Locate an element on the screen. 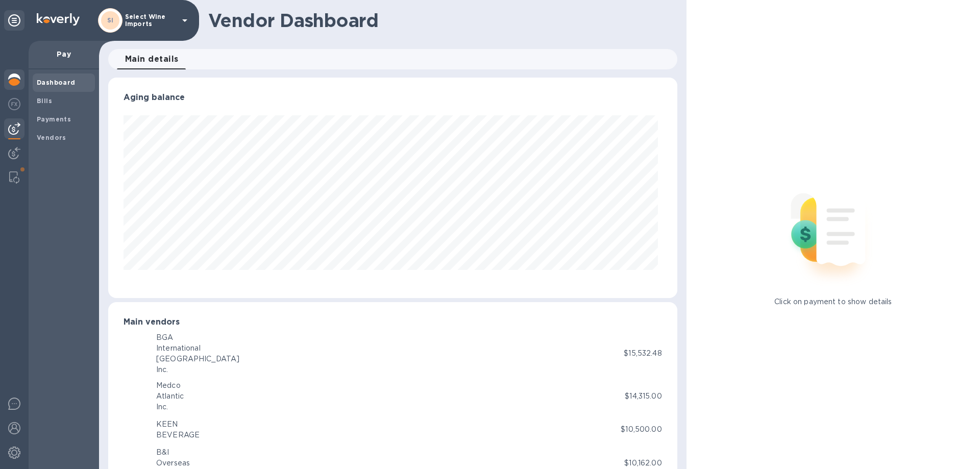 The height and width of the screenshot is (469, 980). div: BGA is located at coordinates (197, 337).